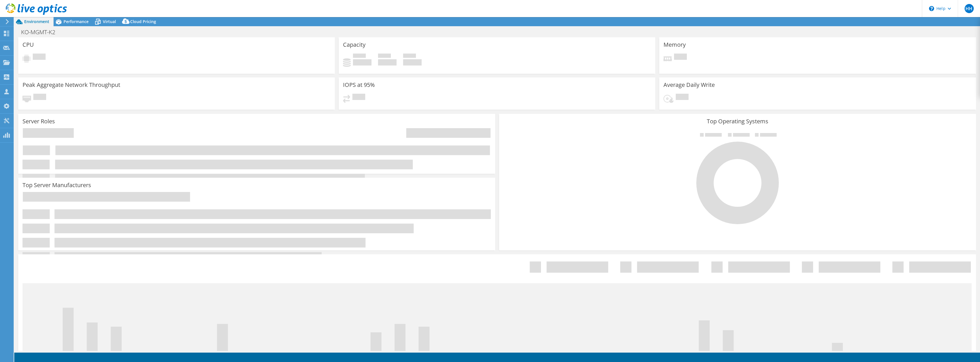 The image size is (980, 362). Describe the element at coordinates (969, 8) in the screenshot. I see `span: HH` at that location.